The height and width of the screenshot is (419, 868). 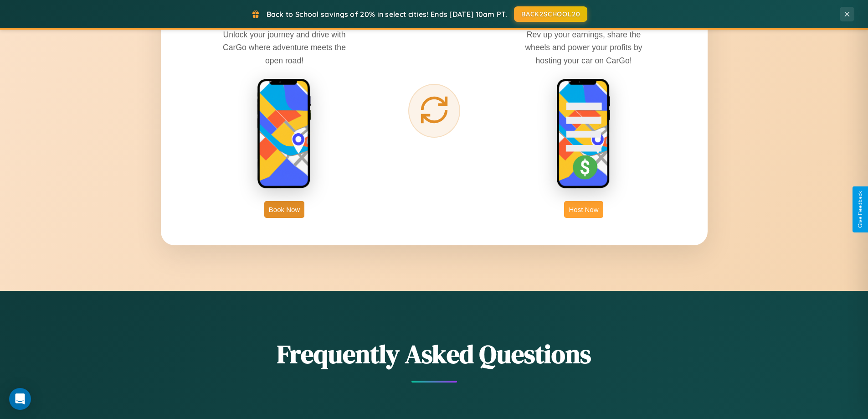 What do you see at coordinates (284, 210) in the screenshot?
I see `button: Book Now` at bounding box center [284, 210].